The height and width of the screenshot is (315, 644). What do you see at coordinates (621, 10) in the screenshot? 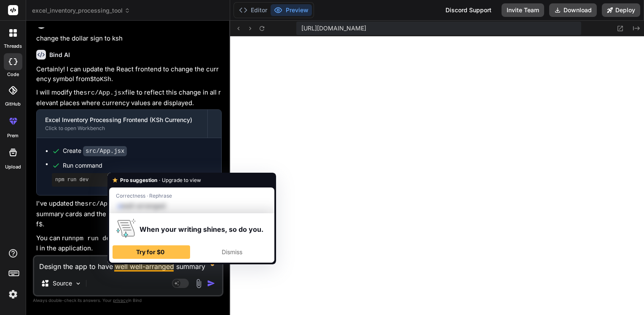
I see `button: Deploy` at bounding box center [621, 10].